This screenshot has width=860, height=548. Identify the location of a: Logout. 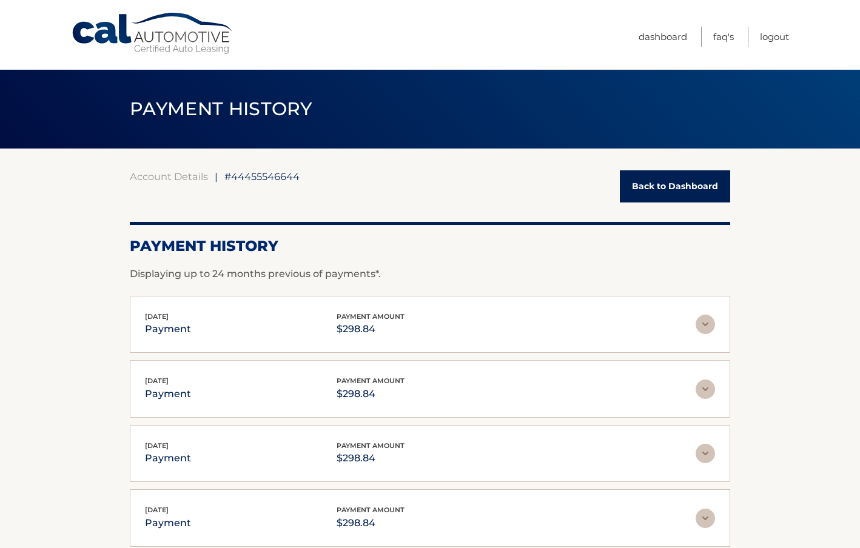
(774, 36).